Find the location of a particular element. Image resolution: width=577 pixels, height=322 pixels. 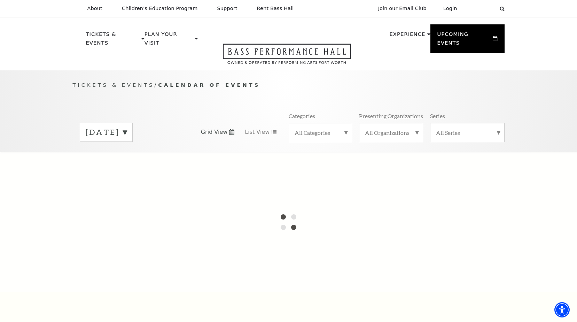

select: Select: is located at coordinates (480, 8).